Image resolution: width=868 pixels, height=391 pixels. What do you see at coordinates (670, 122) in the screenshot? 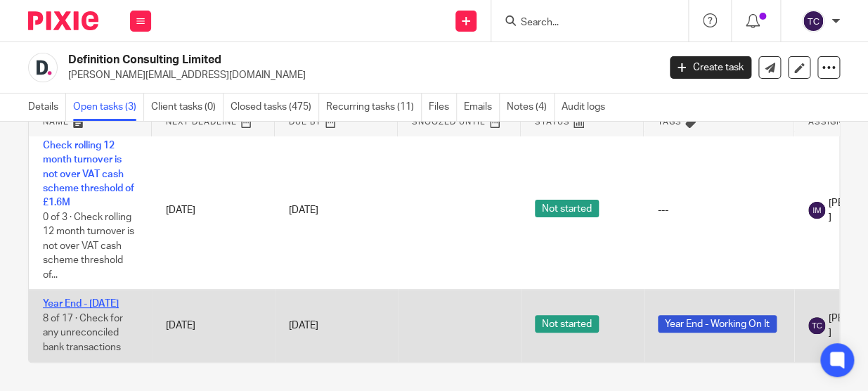
I see `span: Tags` at bounding box center [670, 122].